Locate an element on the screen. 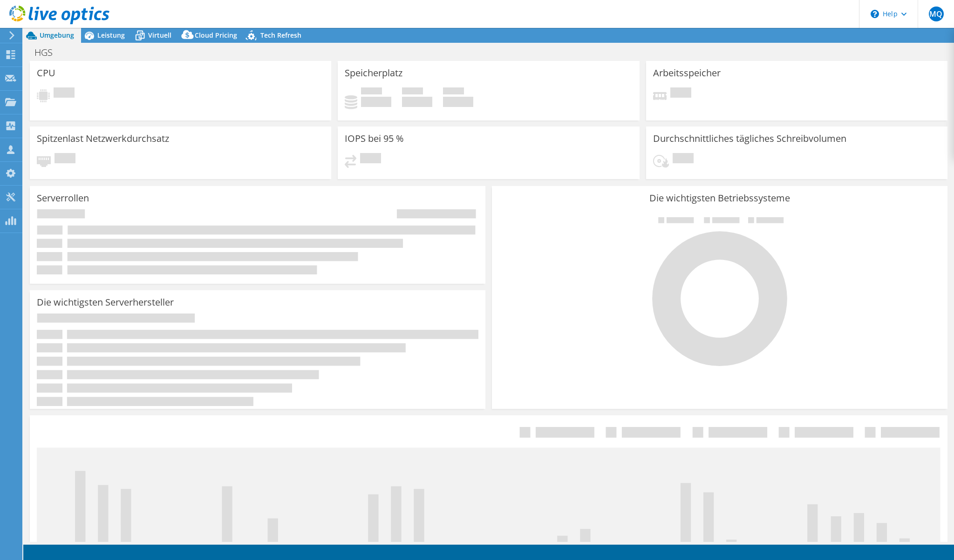  span: Cloud Pricing is located at coordinates (216, 35).